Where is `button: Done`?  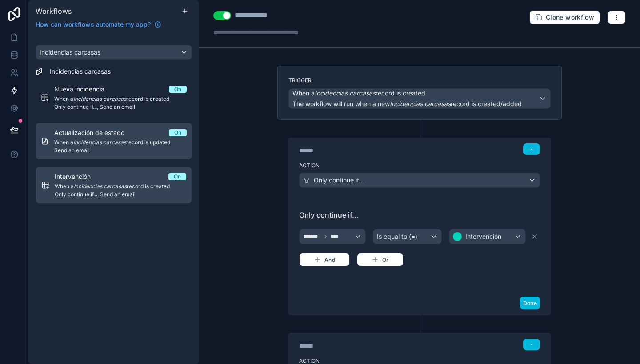 button: Done is located at coordinates (530, 303).